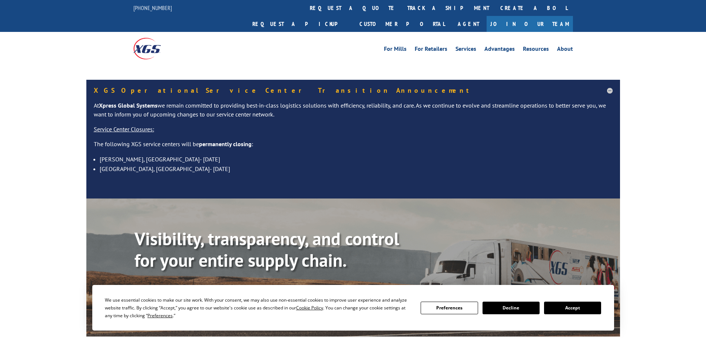 The image size is (706, 338). What do you see at coordinates (128, 105) in the screenshot?
I see `strong: Xpress Global Systems` at bounding box center [128, 105].